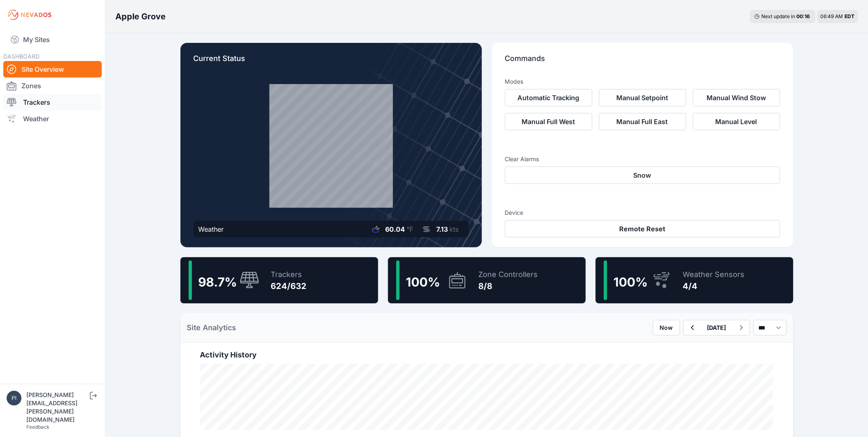  Describe the element at coordinates (14, 398) in the screenshot. I see `img: piotr.kolodziejczyk@energix-group.com` at that location.